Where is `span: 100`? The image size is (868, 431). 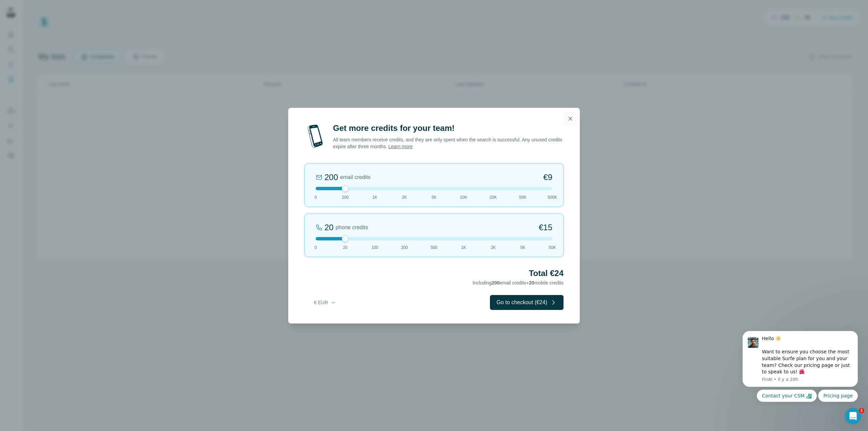
span: 100 is located at coordinates (375, 247).